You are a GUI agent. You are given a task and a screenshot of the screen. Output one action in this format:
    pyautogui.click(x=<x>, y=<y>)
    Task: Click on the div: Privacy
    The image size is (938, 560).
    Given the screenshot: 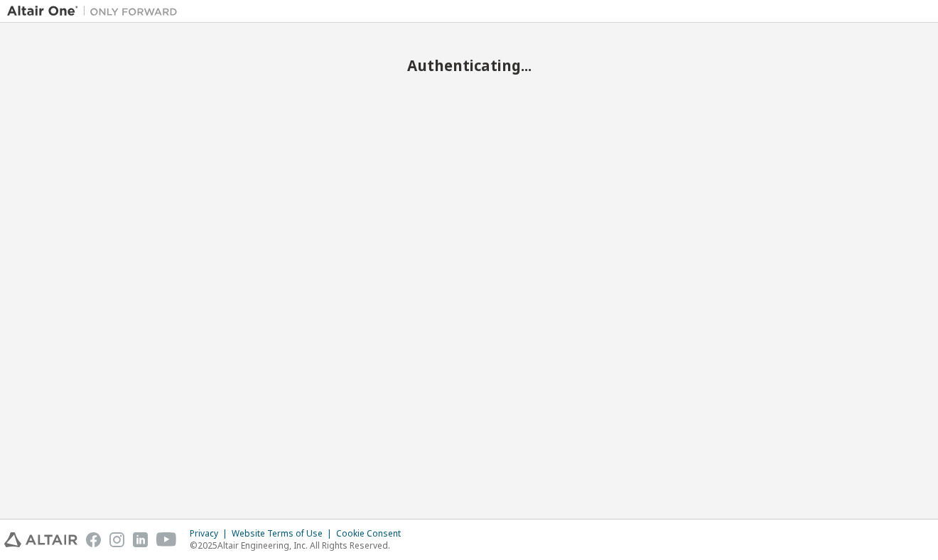 What is the action you would take?
    pyautogui.click(x=211, y=534)
    